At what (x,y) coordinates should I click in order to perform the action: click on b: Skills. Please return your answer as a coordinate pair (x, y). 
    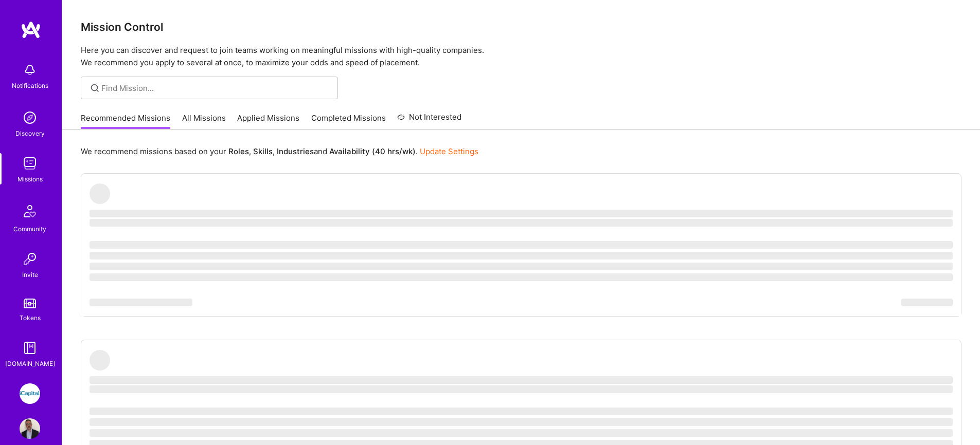
    Looking at the image, I should click on (263, 151).